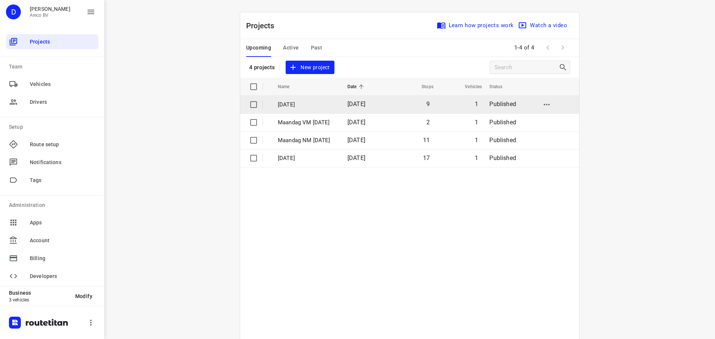 This screenshot has width=715, height=339. Describe the element at coordinates (307, 140) in the screenshot. I see `p: Maandag NM 1 September` at that location.